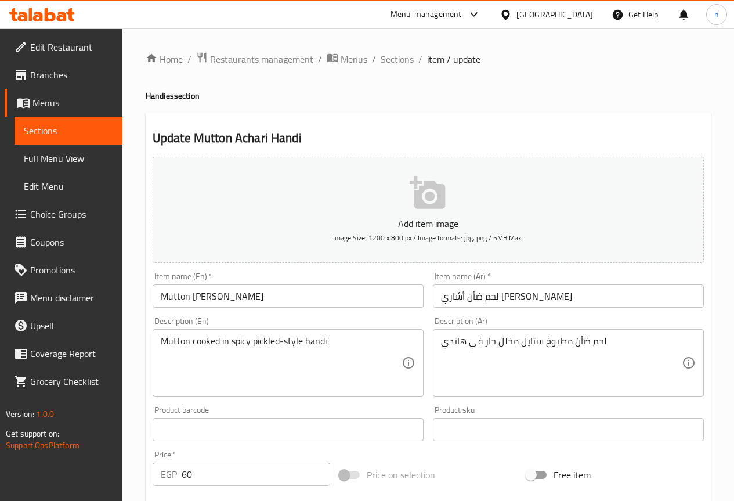  I want to click on span: Full Menu View, so click(68, 158).